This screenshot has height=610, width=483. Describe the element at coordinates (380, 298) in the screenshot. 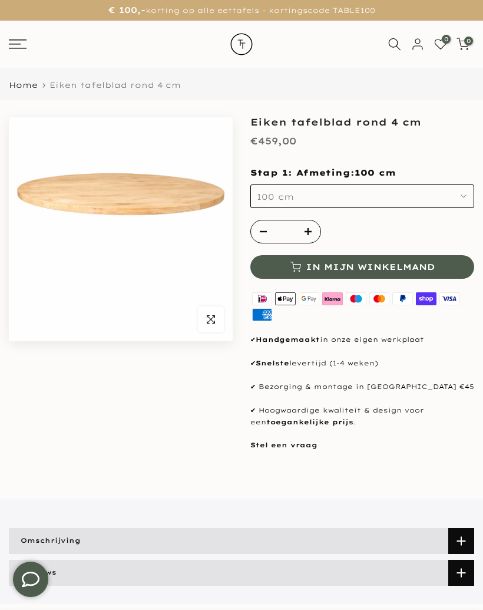

I see `img: master` at that location.